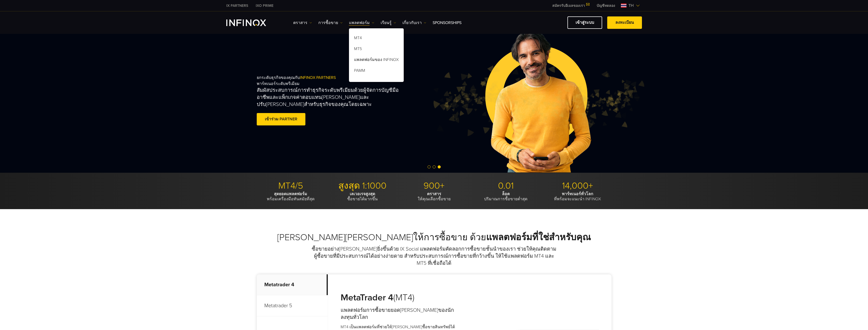  What do you see at coordinates (362, 194) in the screenshot?
I see `strong: เลเวอเรจสูงสุด` at bounding box center [362, 194].